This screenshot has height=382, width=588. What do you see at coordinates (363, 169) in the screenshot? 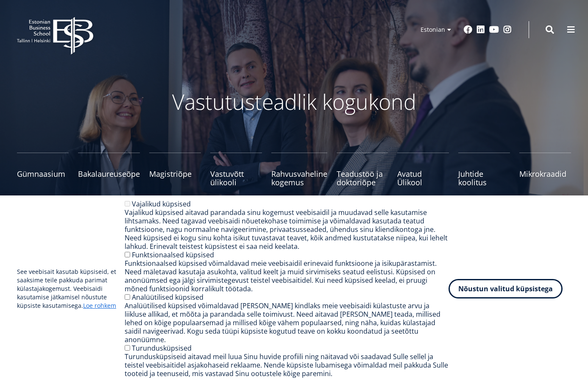
I see `a: Teadustöö ja doktoriõpe` at bounding box center [363, 169].